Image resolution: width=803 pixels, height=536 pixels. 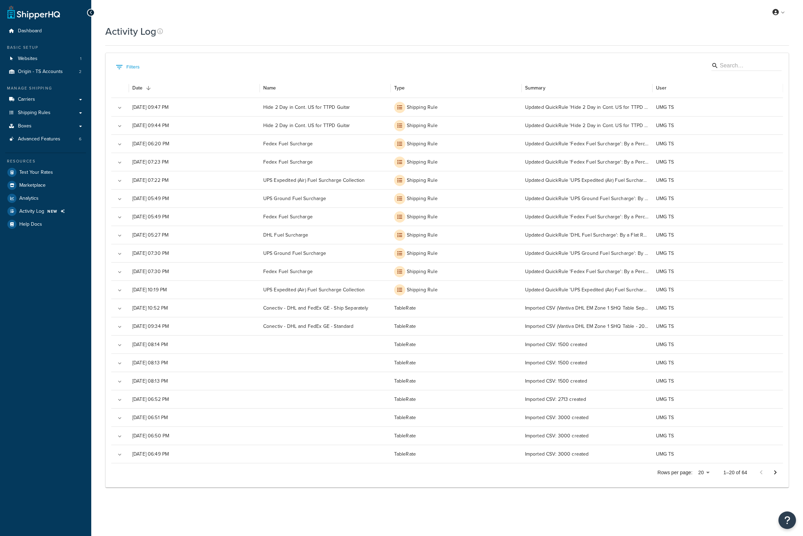 What do you see at coordinates (661, 88) in the screenshot?
I see `div: User` at bounding box center [661, 88].